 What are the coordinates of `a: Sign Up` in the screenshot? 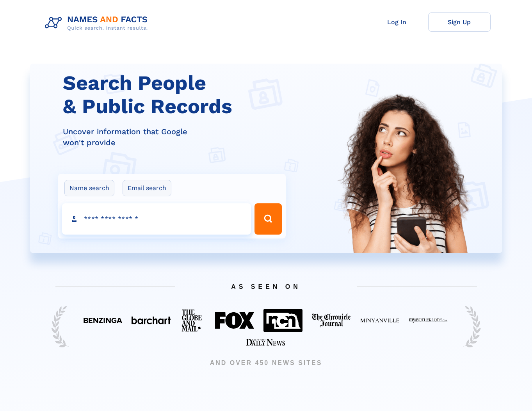 It's located at (460, 22).